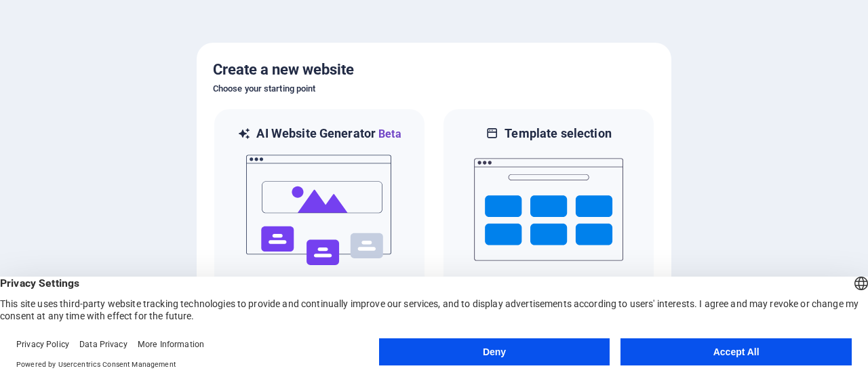  I want to click on img: ai, so click(319, 210).